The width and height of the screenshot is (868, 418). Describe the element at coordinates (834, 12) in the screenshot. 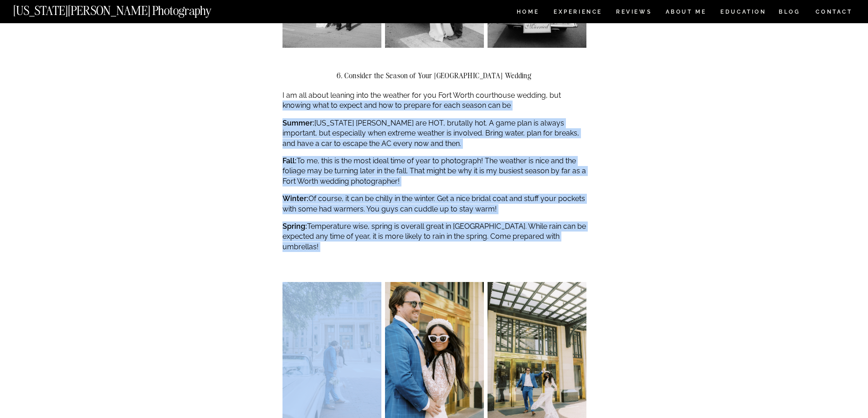

I see `nav: CONTACT` at that location.